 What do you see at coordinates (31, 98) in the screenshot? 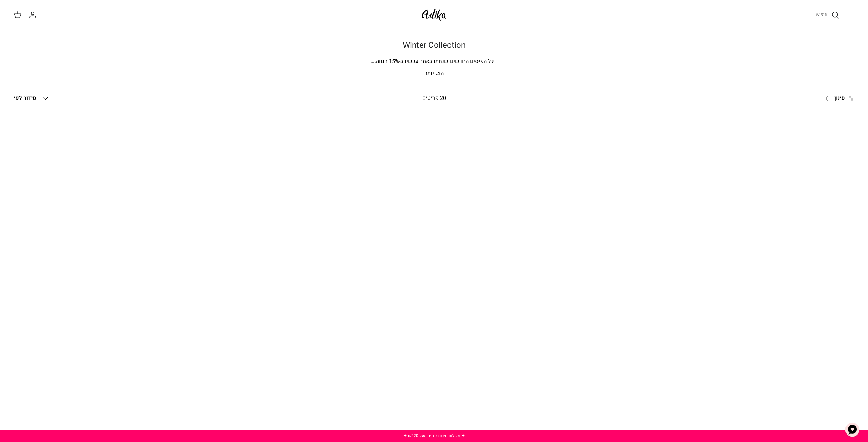
I see `button: סידור לפי` at bounding box center [31, 98].